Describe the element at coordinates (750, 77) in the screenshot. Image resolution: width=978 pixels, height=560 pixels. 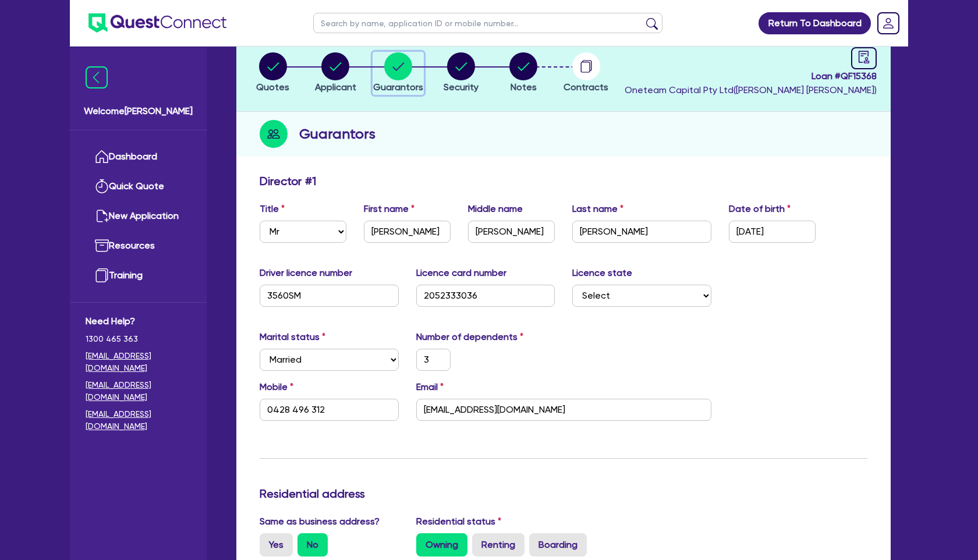
I see `span: Loan # QF15368` at that location.